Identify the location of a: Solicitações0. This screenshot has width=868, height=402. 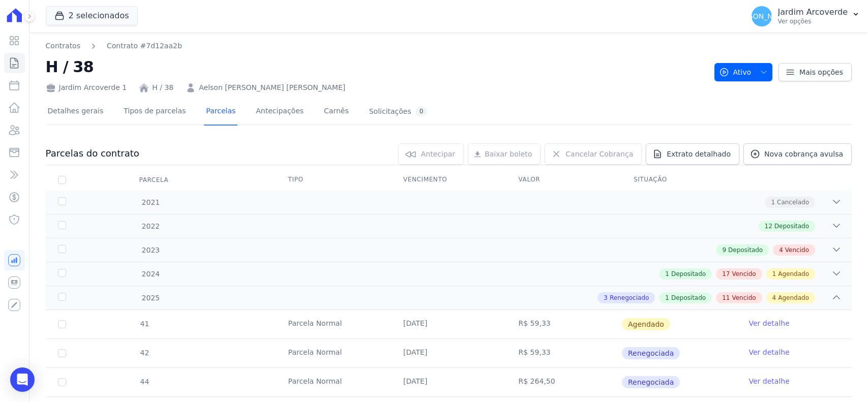
(398, 112).